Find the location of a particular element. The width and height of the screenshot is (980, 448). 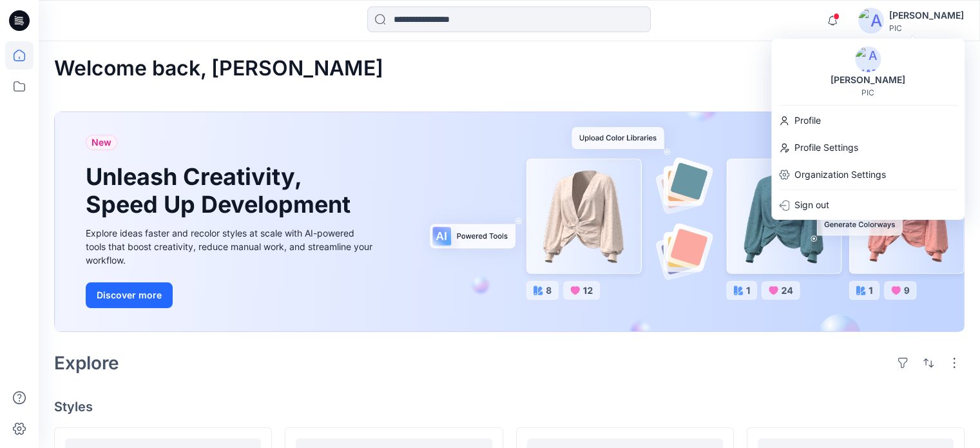

div: Explore ideas faster and recolor styles at scale with AI-powered tools that boost creativity, red... is located at coordinates (231, 247).